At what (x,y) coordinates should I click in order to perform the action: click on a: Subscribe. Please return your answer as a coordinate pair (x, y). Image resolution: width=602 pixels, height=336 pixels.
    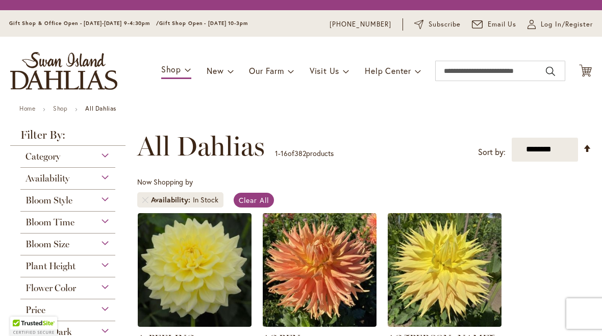
    Looking at the image, I should click on (437, 24).